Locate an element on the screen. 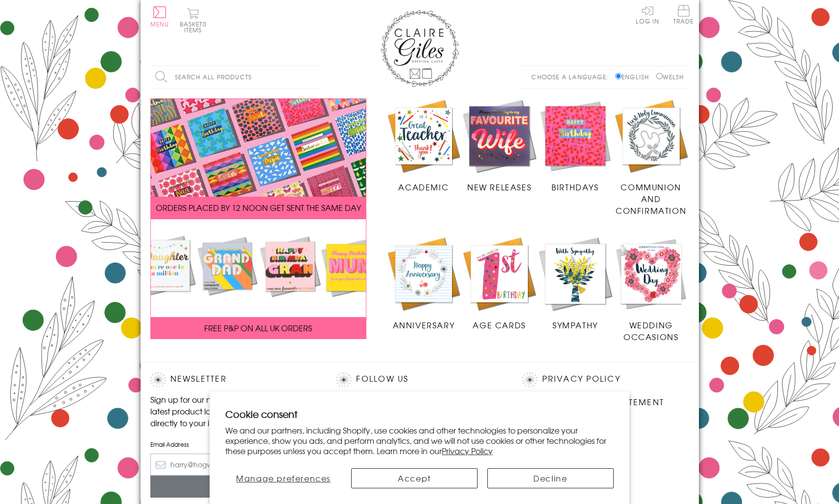 Image resolution: width=839 pixels, height=504 pixels. label: English is located at coordinates (634, 77).